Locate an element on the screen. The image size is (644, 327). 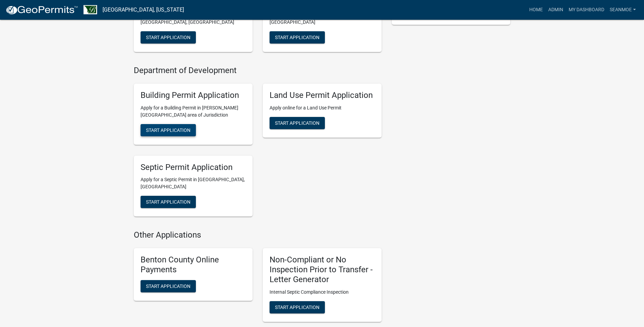
a: Home is located at coordinates (536, 10).